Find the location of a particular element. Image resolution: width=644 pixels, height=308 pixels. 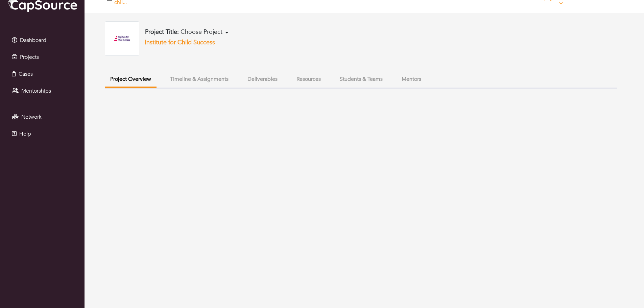

img: logo.png is located at coordinates (122, 38).